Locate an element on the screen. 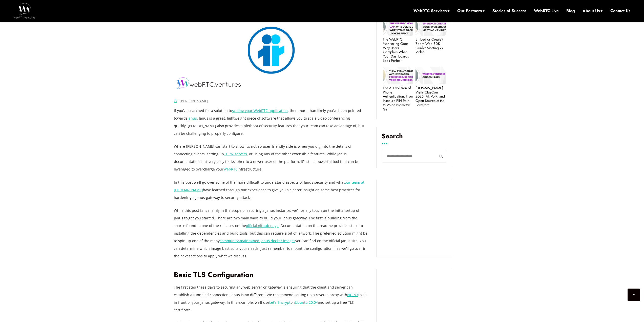 This screenshot has height=322, width=644. a: The AI Evolution of Phone Authentication: From Insecure PIN Pain to Voice Biometric Gain is located at coordinates (398, 98).